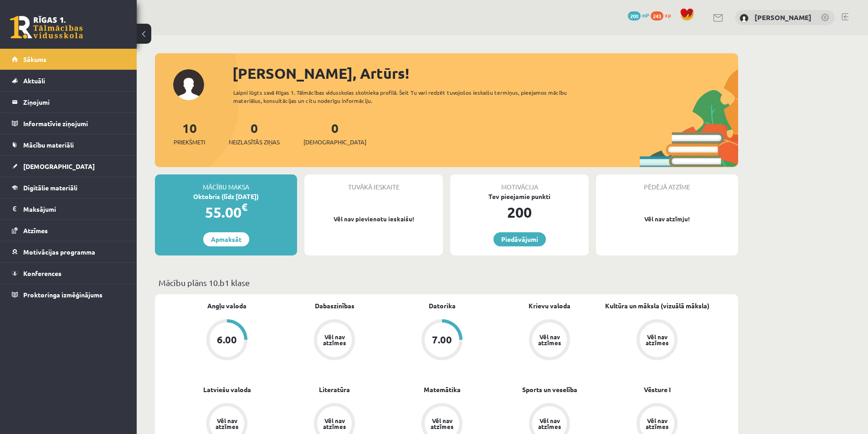 Image resolution: width=868 pixels, height=434 pixels. Describe the element at coordinates (68, 273) in the screenshot. I see `a: Konferences` at that location.